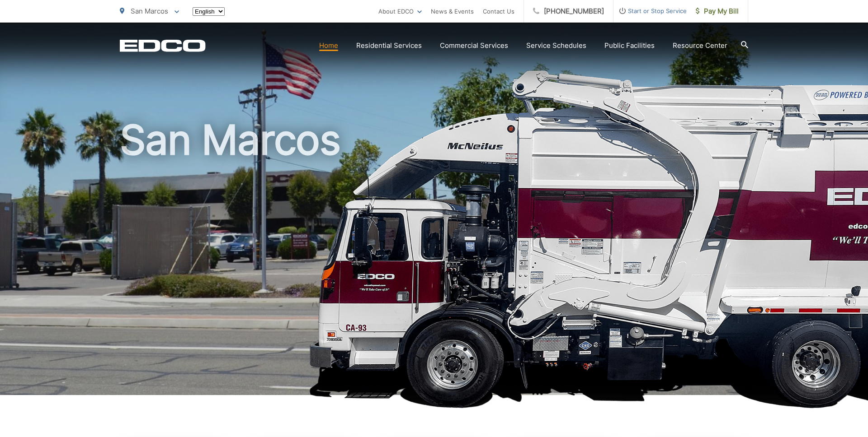  I want to click on a: About EDCO, so click(400, 11).